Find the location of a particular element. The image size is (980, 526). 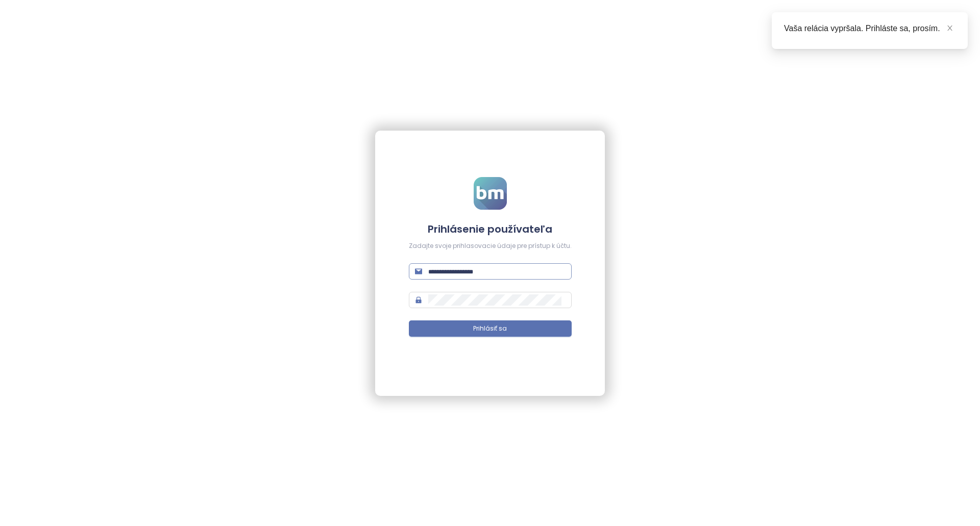

span: Prihlásiť sa is located at coordinates (490, 328).